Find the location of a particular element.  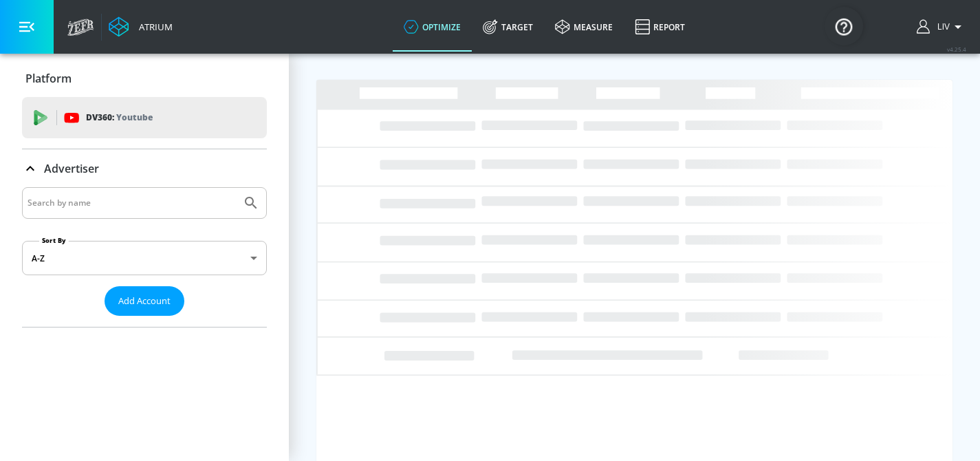

button: Liv is located at coordinates (942, 27).